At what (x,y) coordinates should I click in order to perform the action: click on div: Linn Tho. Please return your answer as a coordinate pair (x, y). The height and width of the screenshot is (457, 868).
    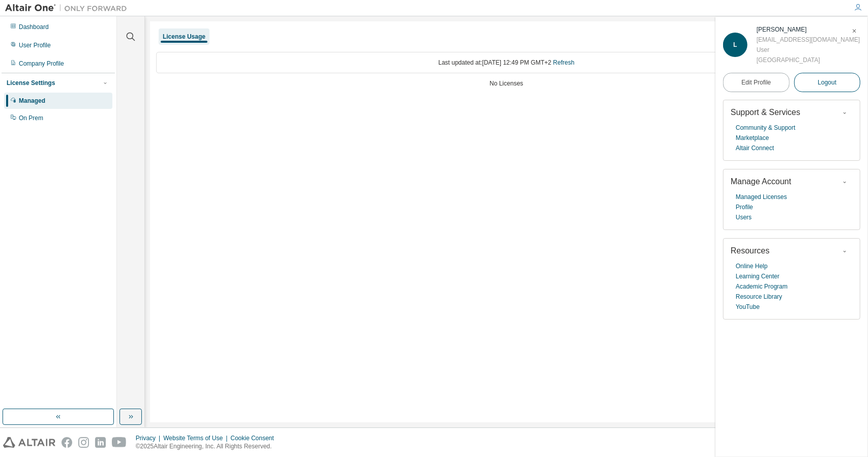
    Looking at the image, I should click on (808, 30).